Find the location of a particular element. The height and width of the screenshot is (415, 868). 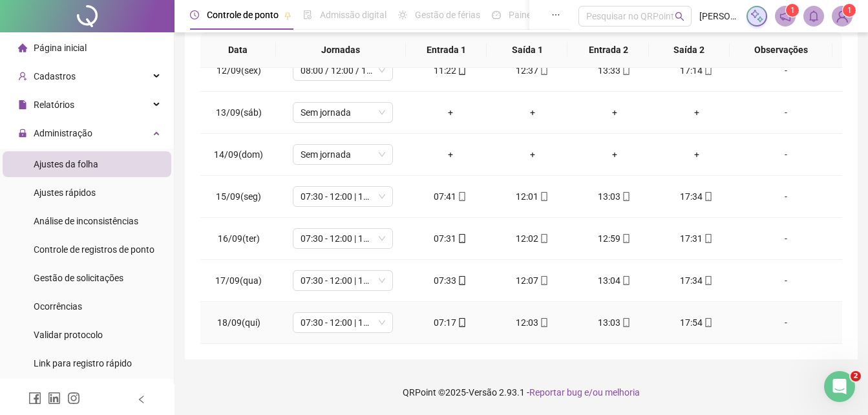

div: 12:02 is located at coordinates (532, 238).